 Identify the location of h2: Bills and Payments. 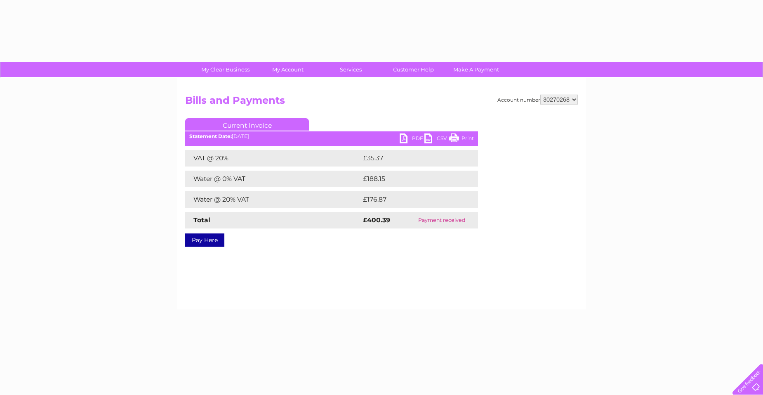
(382, 102).